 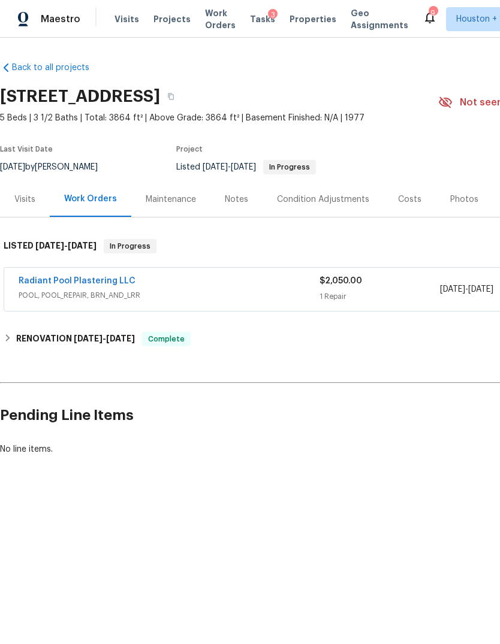 What do you see at coordinates (171, 96) in the screenshot?
I see `button: Copy Address` at bounding box center [171, 96].